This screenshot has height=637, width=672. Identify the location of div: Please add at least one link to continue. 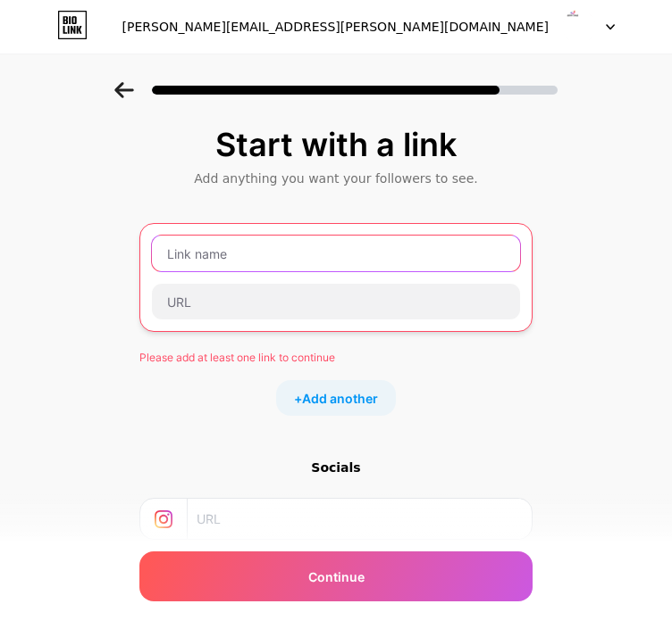
(336, 358).